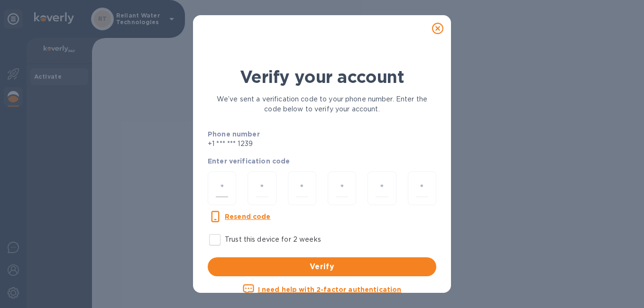 Image resolution: width=644 pixels, height=308 pixels. What do you see at coordinates (322, 77) in the screenshot?
I see `h1: Verify your account` at bounding box center [322, 77].